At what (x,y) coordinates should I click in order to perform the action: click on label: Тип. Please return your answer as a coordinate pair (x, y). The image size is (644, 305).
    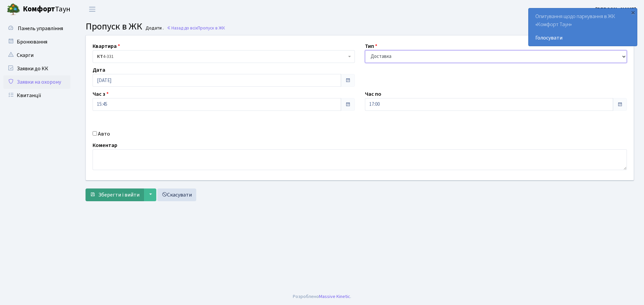
    Looking at the image, I should click on (371, 46).